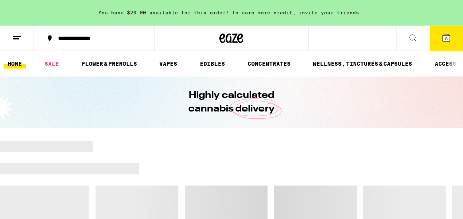 The height and width of the screenshot is (219, 463). What do you see at coordinates (168, 64) in the screenshot?
I see `a: VAPES` at bounding box center [168, 64].